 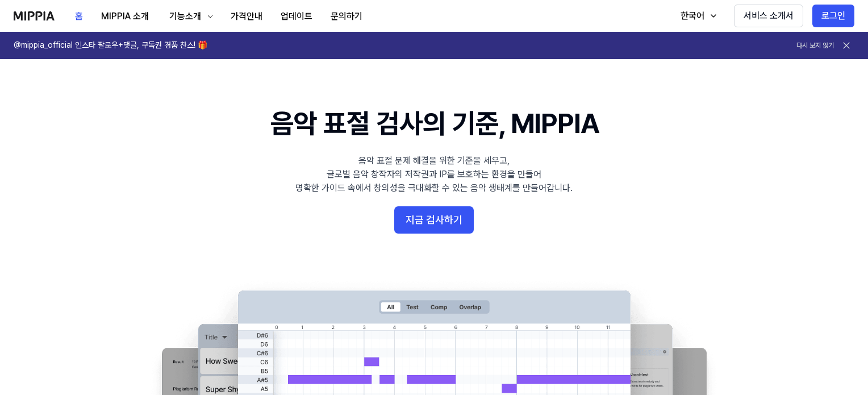 I want to click on a: 업데이트, so click(x=296, y=16).